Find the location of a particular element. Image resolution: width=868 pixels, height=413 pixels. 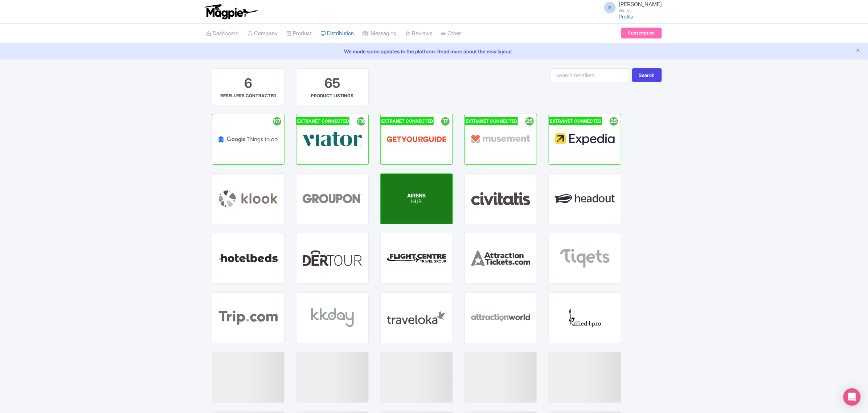

a: We made some updates to the platform. Read more about the new layout is located at coordinates (434, 51).